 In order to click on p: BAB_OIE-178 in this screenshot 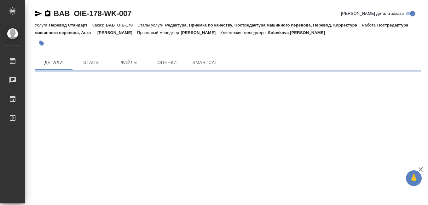, I will do `click(122, 25)`.